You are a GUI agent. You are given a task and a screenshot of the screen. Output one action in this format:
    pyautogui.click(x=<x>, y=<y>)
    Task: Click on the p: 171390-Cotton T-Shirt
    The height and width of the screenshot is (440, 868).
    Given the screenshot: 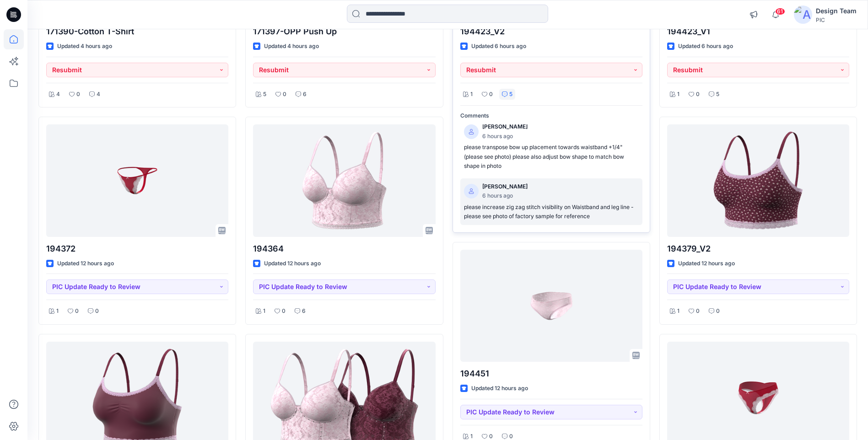 What is the action you would take?
    pyautogui.click(x=137, y=32)
    